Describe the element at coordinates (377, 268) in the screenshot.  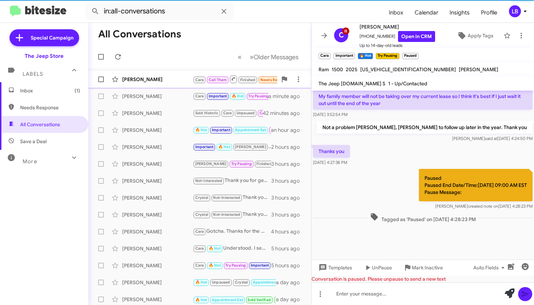
I see `button: UnPause` at that location.